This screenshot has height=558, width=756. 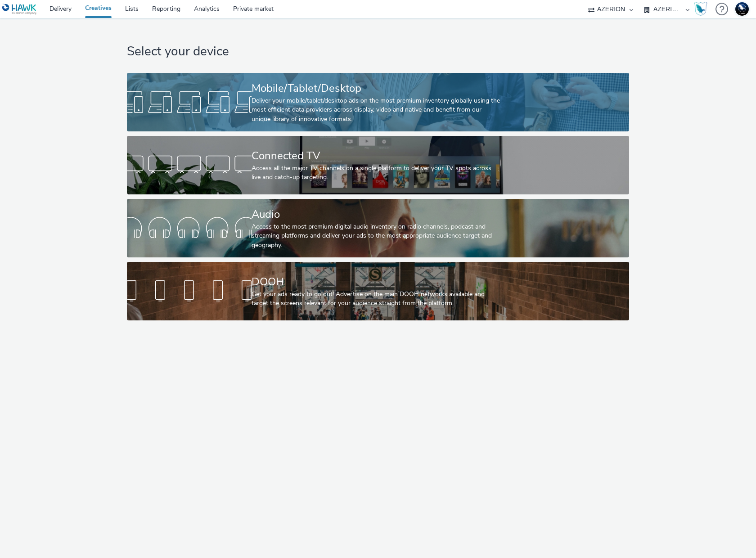 What do you see at coordinates (376, 156) in the screenshot?
I see `div: Connected TV` at bounding box center [376, 156].